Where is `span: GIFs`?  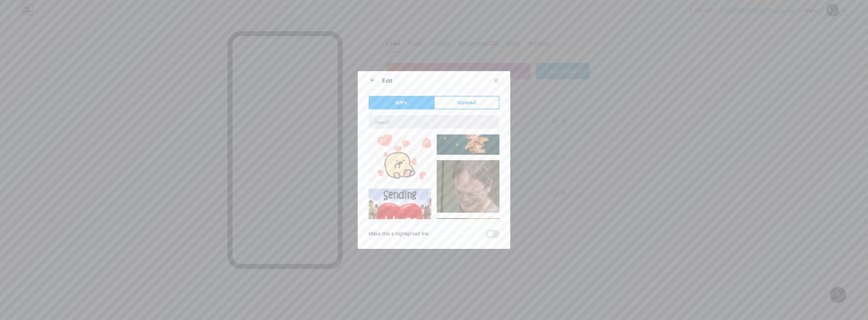 span: GIFs is located at coordinates (401, 102).